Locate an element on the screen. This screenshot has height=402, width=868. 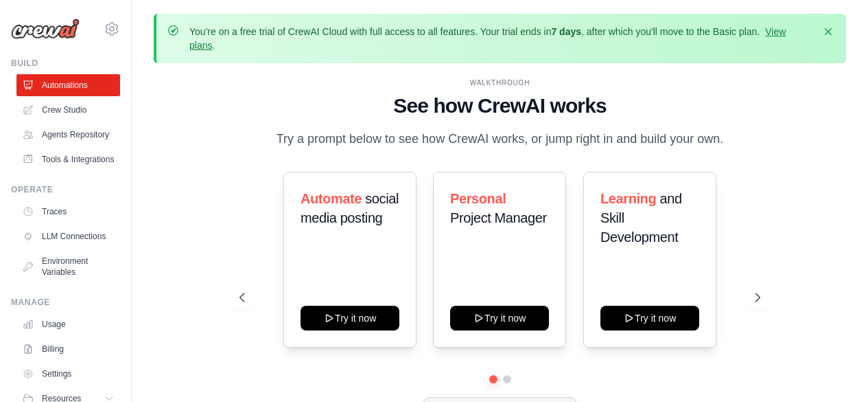
div: Manage is located at coordinates (65, 302).